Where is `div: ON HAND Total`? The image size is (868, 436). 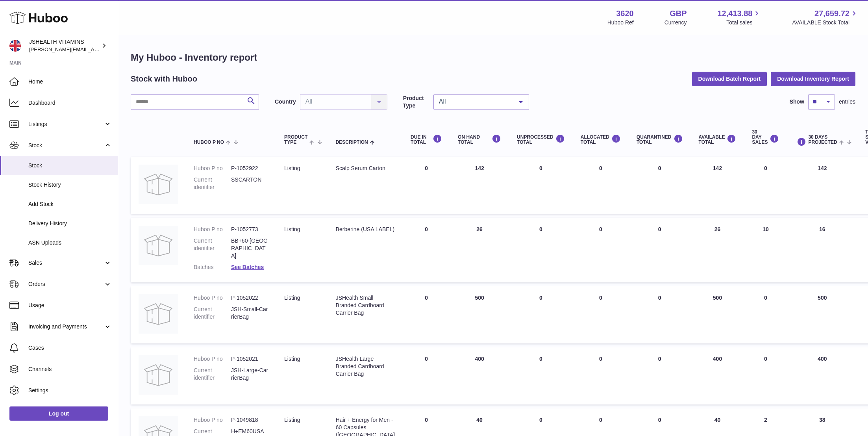 div: ON HAND Total is located at coordinates (480, 139).